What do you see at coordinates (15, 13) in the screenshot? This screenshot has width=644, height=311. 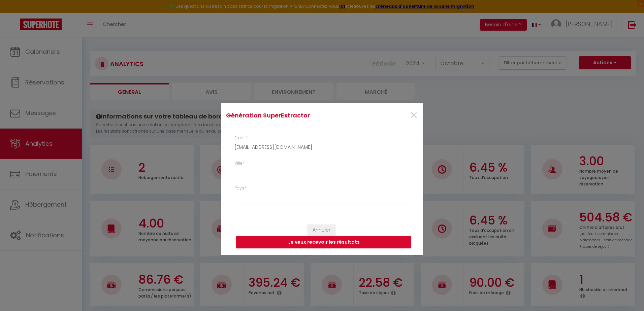 I see `button: Ouvrir le widget de chat LiveChat` at bounding box center [15, 13].